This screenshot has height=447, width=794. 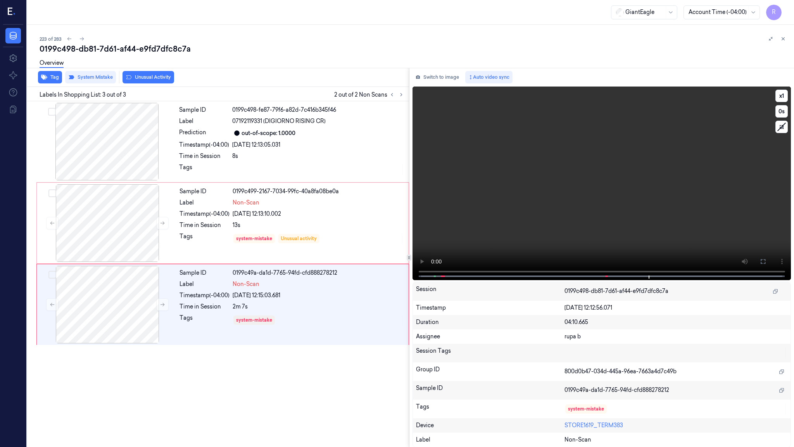 What do you see at coordinates (676, 336) in the screenshot?
I see `div: rupa b` at bounding box center [676, 336].